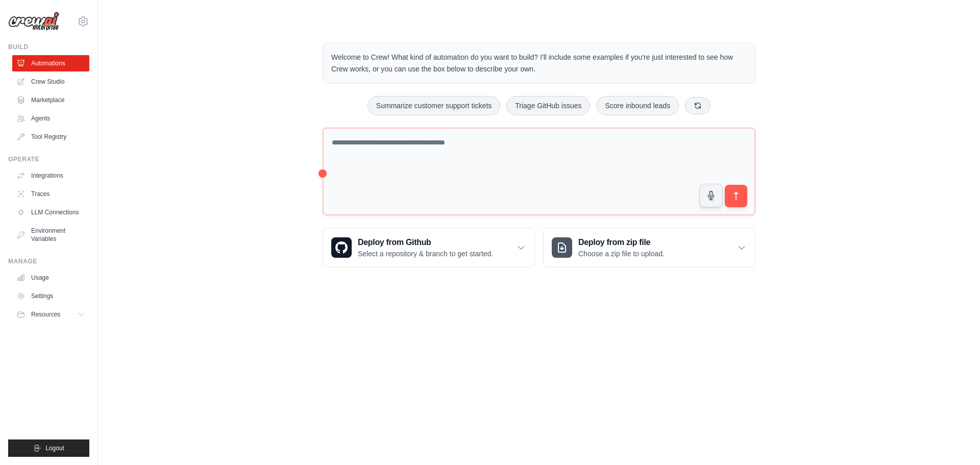  What do you see at coordinates (50, 63) in the screenshot?
I see `a: Automations` at bounding box center [50, 63].